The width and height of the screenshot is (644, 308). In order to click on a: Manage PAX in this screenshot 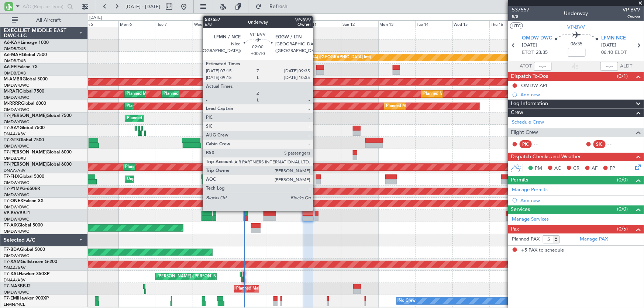, I will do `click(594, 239)`.